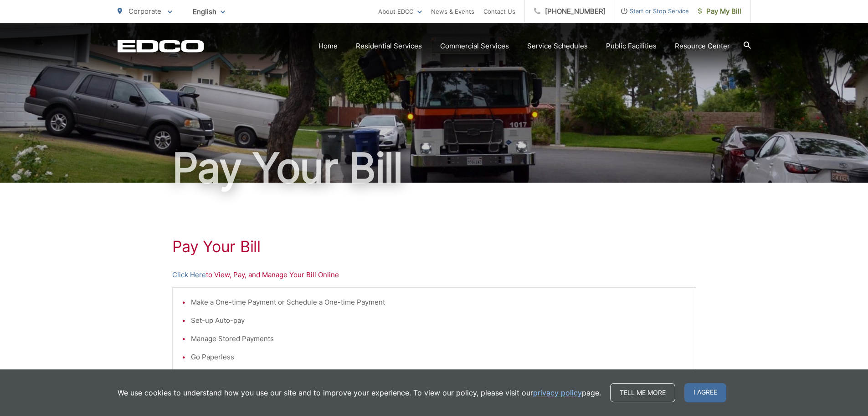 The image size is (868, 416). I want to click on span: Corporate, so click(145, 11).